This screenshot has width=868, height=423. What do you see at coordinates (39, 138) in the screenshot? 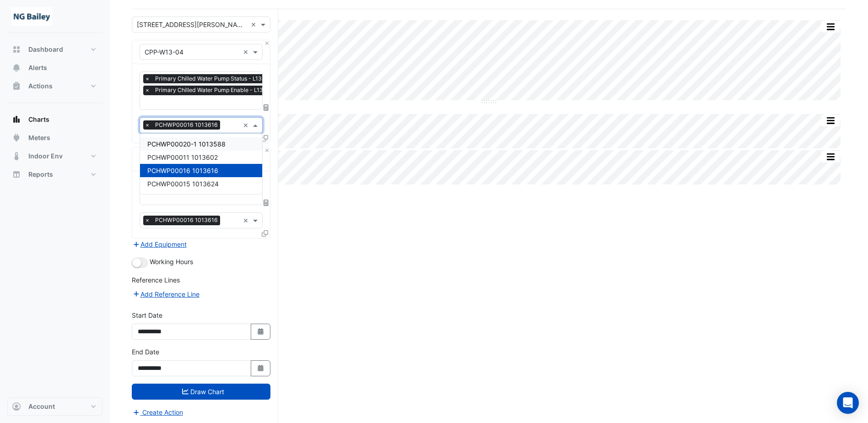
I see `span: Meters` at bounding box center [39, 138].